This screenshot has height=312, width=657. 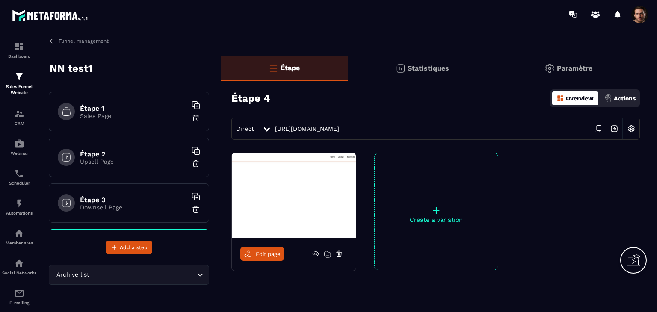 What do you see at coordinates (19, 293) in the screenshot?
I see `img: email` at bounding box center [19, 293].